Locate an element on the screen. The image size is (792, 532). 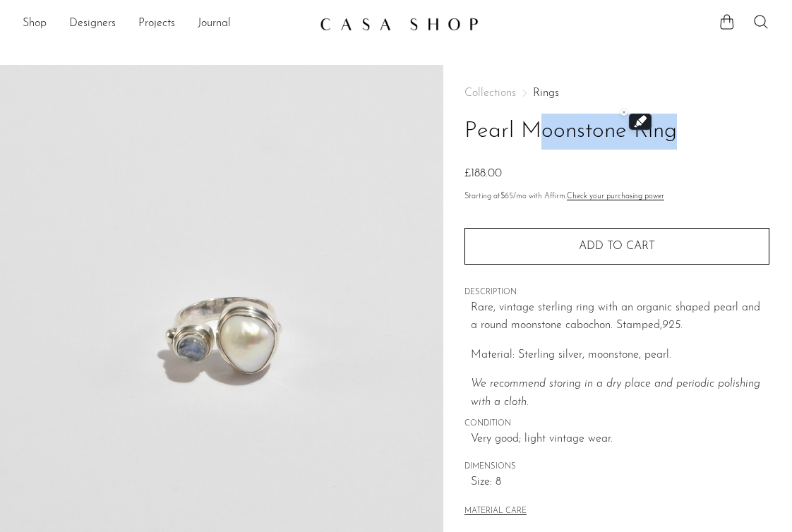
span: DESCRIPTION is located at coordinates (617, 293).